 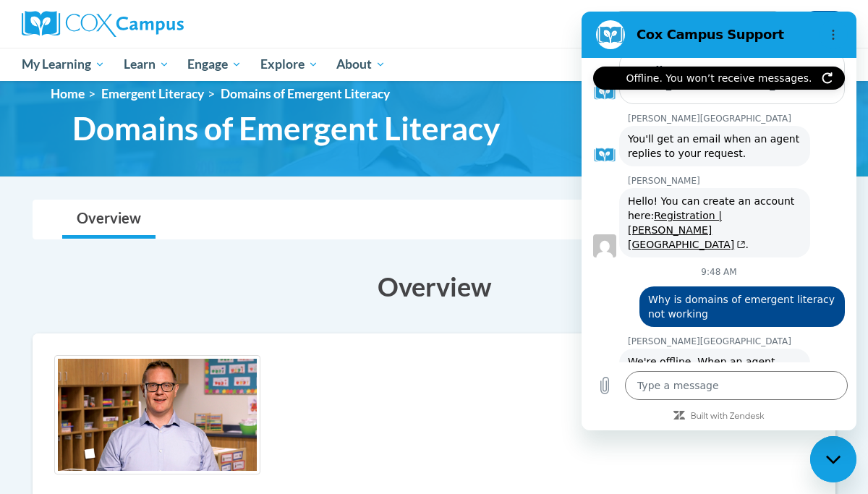 What do you see at coordinates (133, 212) in the screenshot?
I see `div: Hello! You can create an account here: .` at bounding box center [133, 212].